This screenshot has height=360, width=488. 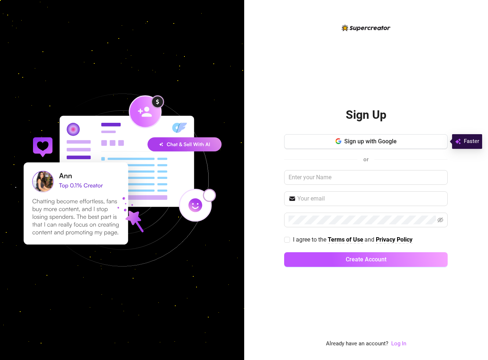 I want to click on input: Your email, so click(x=370, y=199).